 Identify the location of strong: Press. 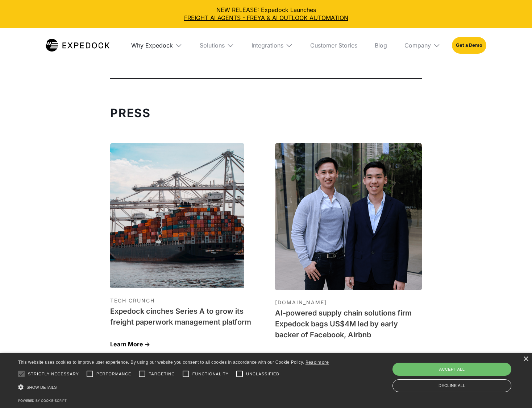
(131, 113).